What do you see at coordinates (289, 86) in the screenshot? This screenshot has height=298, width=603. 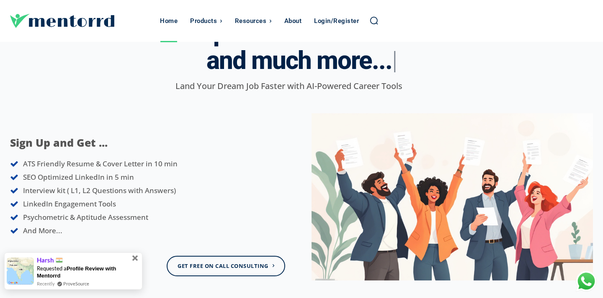 I see `p: Land Your Dream Job Faster with AI-Powered Career Tools` at bounding box center [289, 86].